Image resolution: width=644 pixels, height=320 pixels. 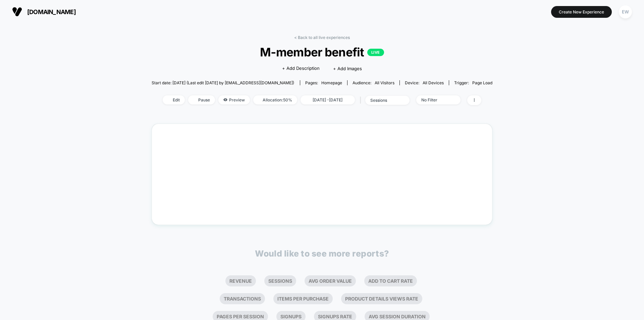 What do you see at coordinates (376, 52) in the screenshot?
I see `p: LIVE` at bounding box center [376, 52].